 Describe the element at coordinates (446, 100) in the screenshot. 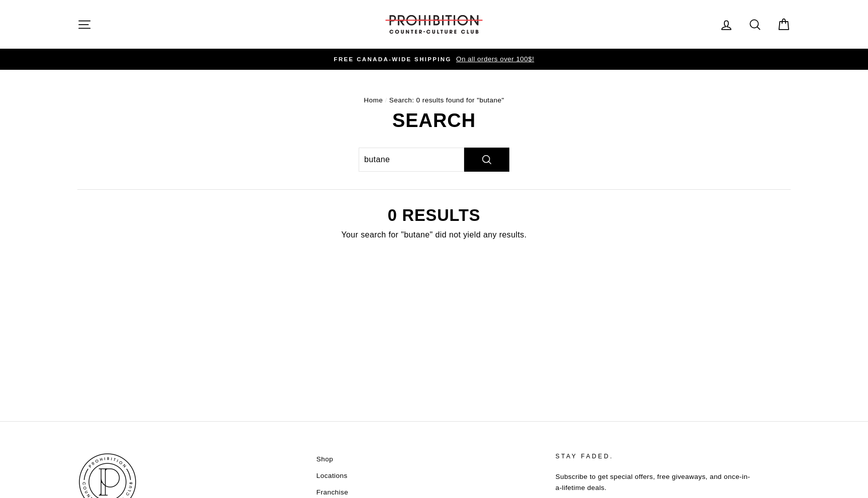

I see `span: Search: 0 results found for "butane"` at that location.